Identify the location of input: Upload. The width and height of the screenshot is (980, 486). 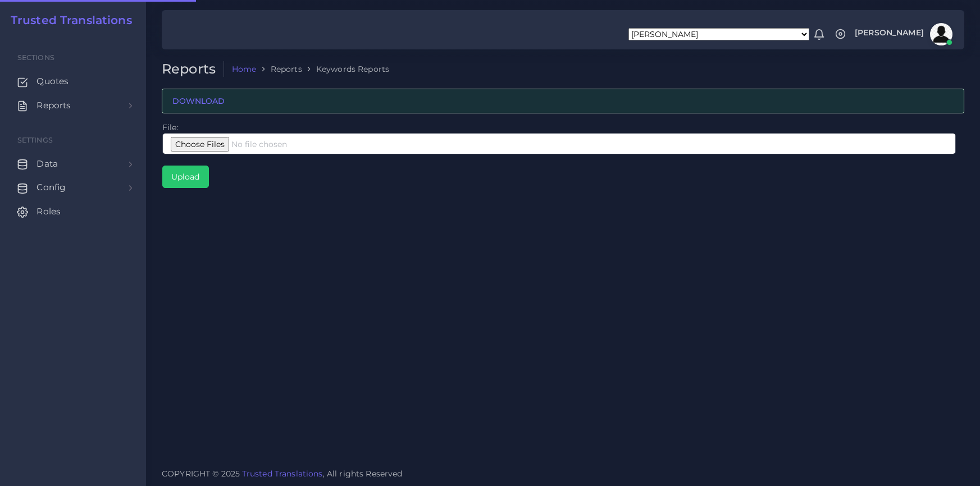
(185, 177).